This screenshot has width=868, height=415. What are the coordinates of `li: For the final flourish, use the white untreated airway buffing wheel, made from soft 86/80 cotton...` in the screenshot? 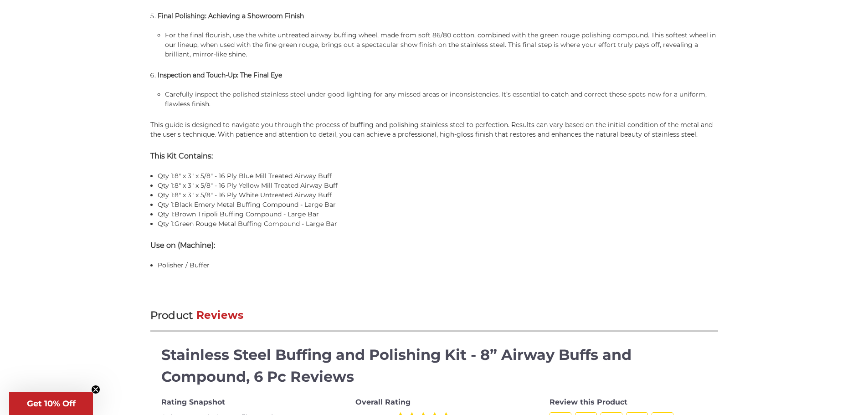 It's located at (441, 44).